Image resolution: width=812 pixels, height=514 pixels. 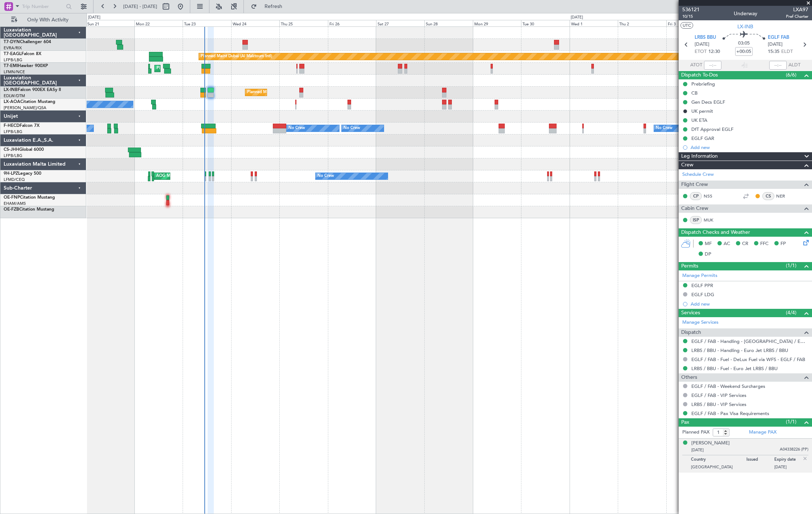 What do you see at coordinates (27, 42) in the screenshot?
I see `a: T7-DYNChallenger 604` at bounding box center [27, 42].